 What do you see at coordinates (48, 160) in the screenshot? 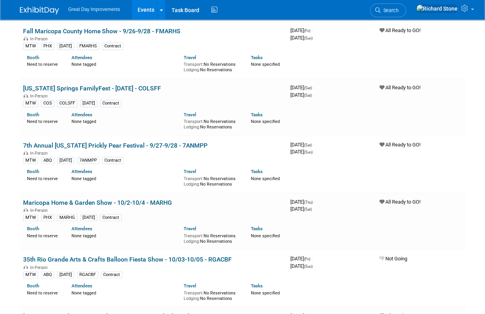
I see `div: ABQ` at bounding box center [48, 160].